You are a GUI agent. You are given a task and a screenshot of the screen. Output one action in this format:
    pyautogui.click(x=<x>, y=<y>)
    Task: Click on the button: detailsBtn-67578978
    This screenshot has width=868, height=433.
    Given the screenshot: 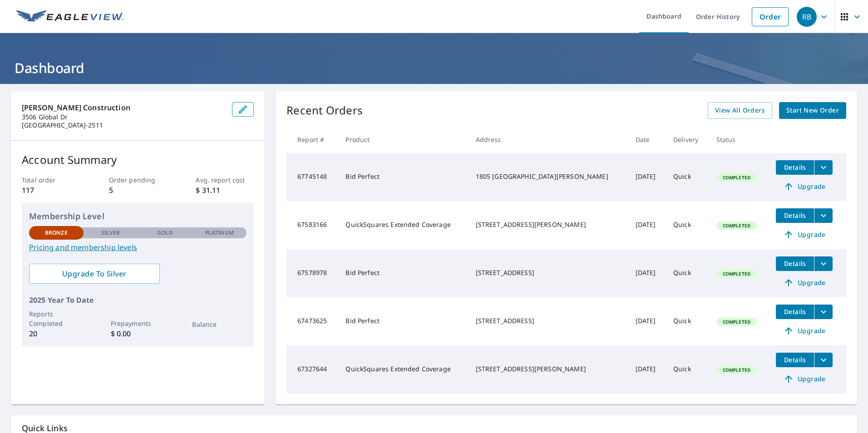 What is the action you would take?
    pyautogui.click(x=795, y=264)
    